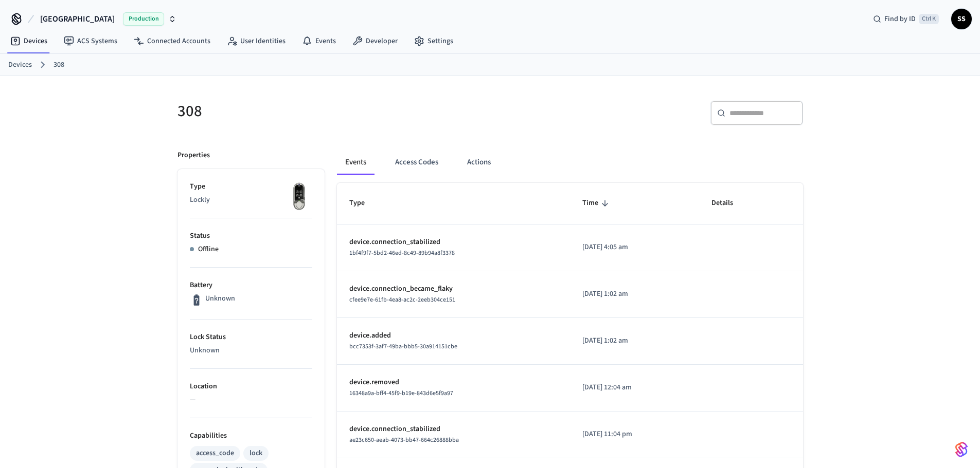 This screenshot has height=468, width=980. I want to click on img: SeamLogoGradient.69752ec5.svg, so click(962, 450).